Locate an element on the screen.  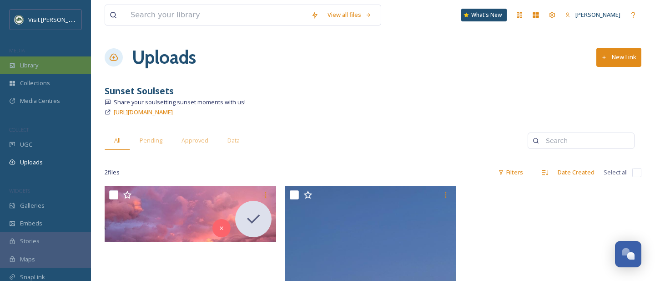
div: What's New is located at coordinates (484, 15).